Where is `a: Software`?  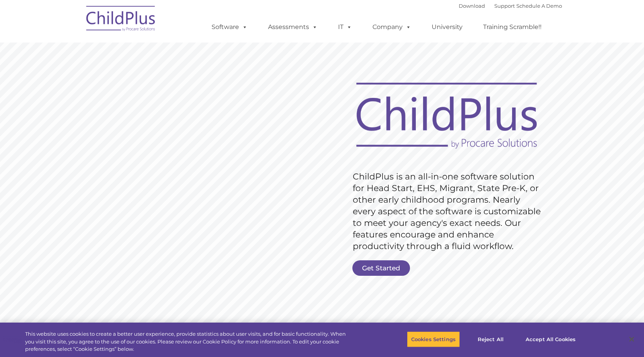
a: Software is located at coordinates (229, 27).